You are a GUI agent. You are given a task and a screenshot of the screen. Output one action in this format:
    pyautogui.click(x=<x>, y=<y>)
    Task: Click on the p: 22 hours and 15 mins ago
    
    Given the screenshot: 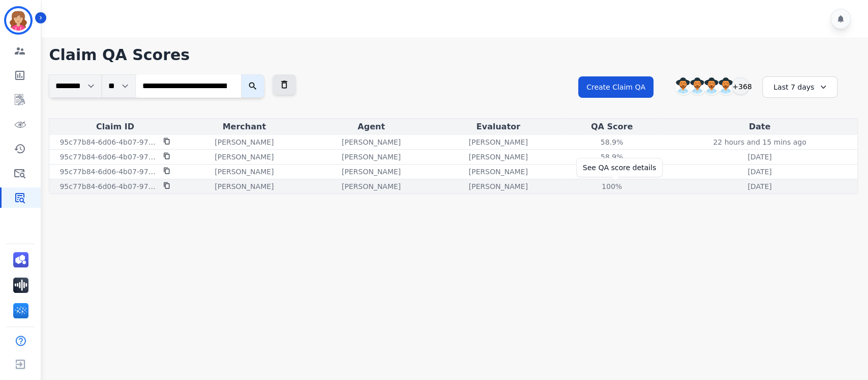 What is the action you would take?
    pyautogui.click(x=759, y=142)
    